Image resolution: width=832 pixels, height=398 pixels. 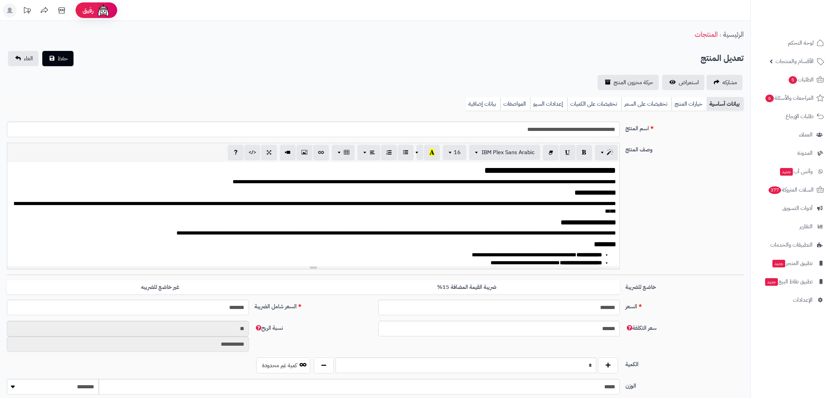 I want to click on a: طلبات الإرجاع, so click(x=791, y=116).